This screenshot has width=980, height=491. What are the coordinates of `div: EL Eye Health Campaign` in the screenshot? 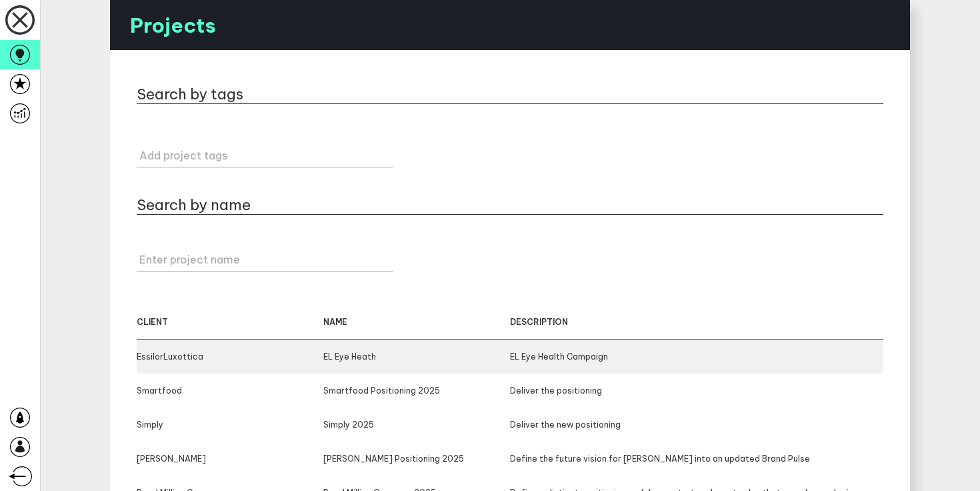 It's located at (697, 356).